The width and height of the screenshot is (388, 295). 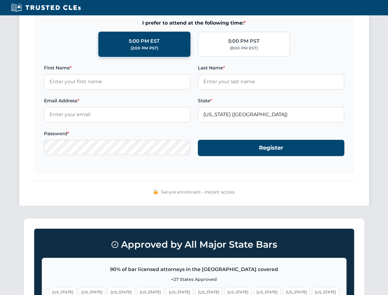 I want to click on div: 5:00 PM PST, so click(x=244, y=41).